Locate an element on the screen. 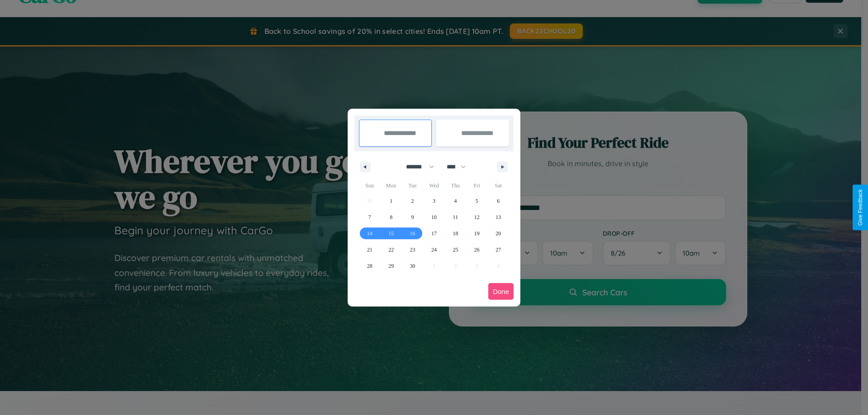  span: 17 is located at coordinates (434, 234).